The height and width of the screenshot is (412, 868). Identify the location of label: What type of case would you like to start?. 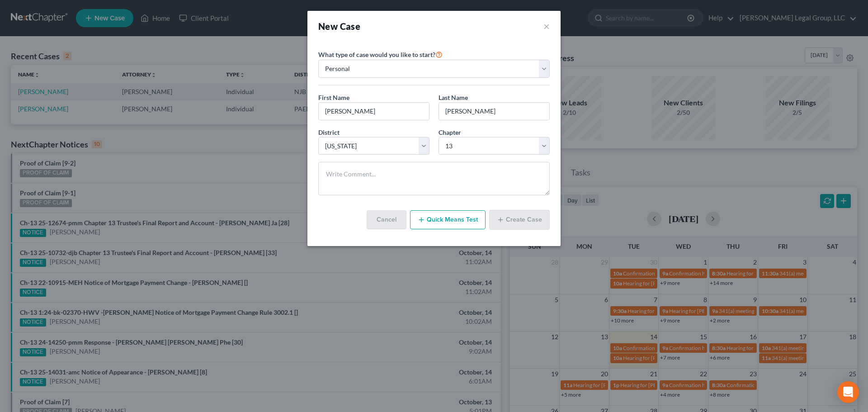
(380, 54).